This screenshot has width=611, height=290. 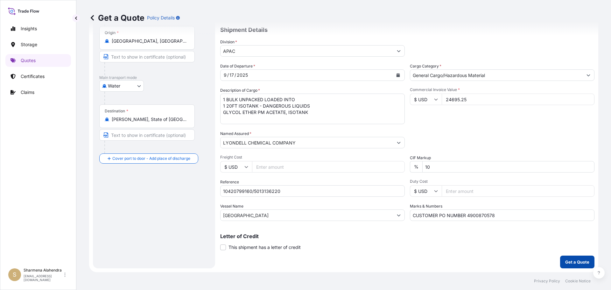 What do you see at coordinates (242, 75) in the screenshot?
I see `div: year,` at bounding box center [242, 75].